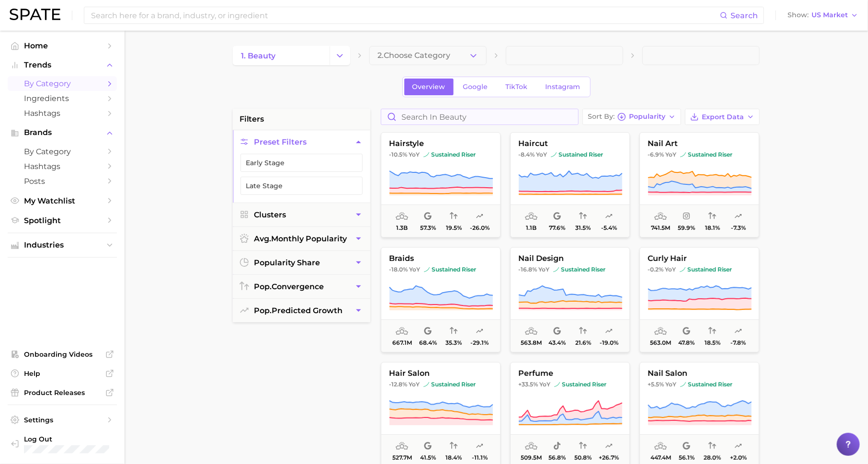  I want to click on span: hair salon, so click(441, 373).